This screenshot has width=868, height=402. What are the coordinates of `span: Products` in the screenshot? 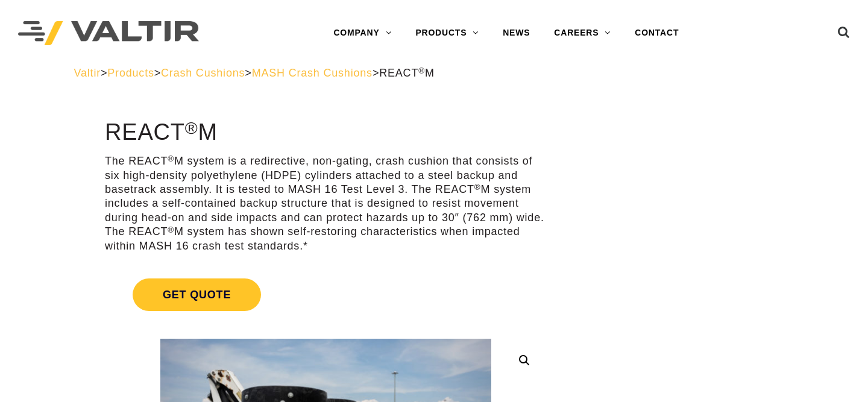 It's located at (130, 73).